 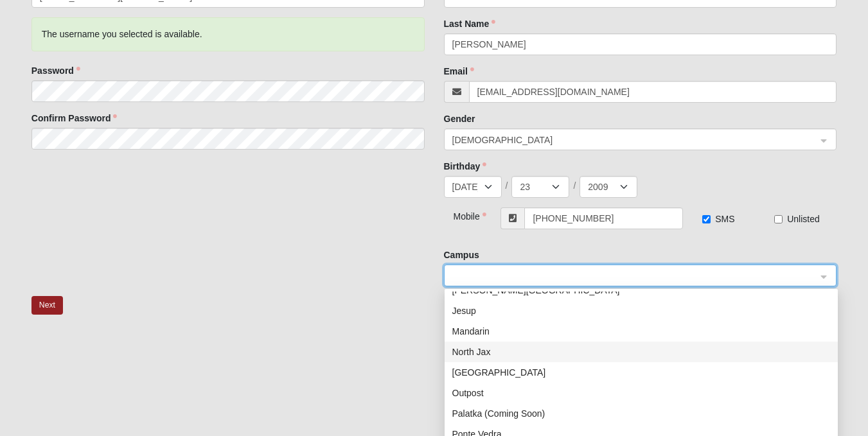 What do you see at coordinates (641, 393) in the screenshot?
I see `div: Outpost` at bounding box center [641, 393].